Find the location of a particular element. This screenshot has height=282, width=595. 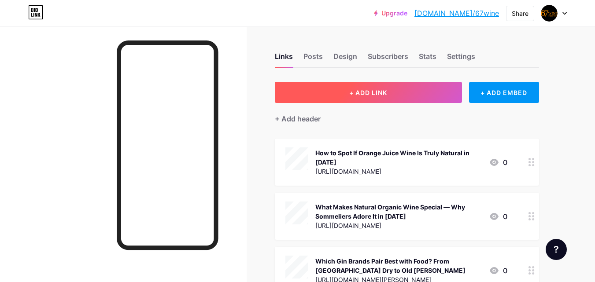

div: Design is located at coordinates (345, 59).